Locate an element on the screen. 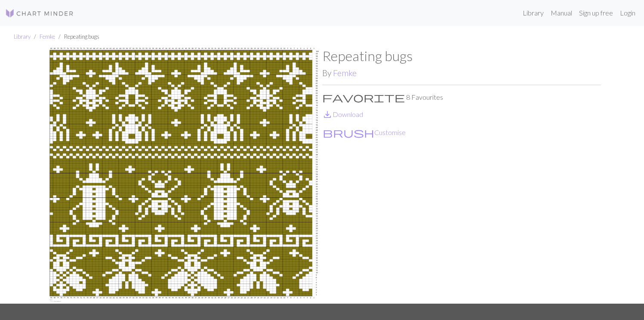  span: favorite is located at coordinates (363, 97).